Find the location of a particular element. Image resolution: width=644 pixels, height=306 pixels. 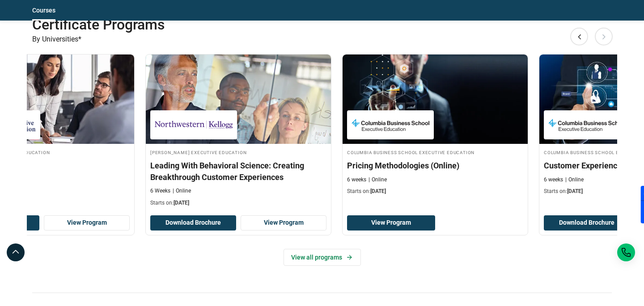

img: Kellogg Executive Education is located at coordinates (193, 125).